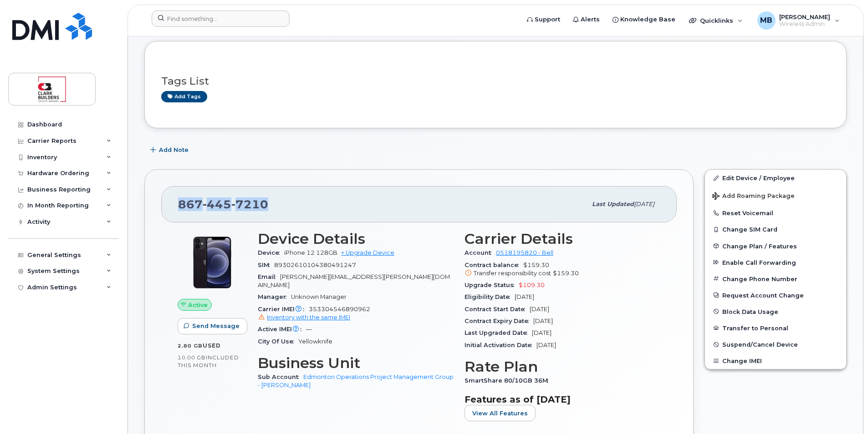 The width and height of the screenshot is (868, 434). What do you see at coordinates (775, 247) in the screenshot?
I see `button: Change Plan / Features` at bounding box center [775, 247].